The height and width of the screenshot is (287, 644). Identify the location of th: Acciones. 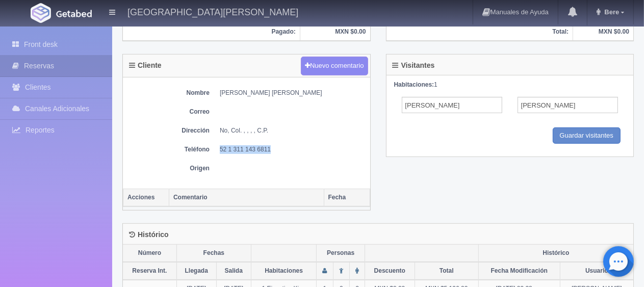
(146, 197).